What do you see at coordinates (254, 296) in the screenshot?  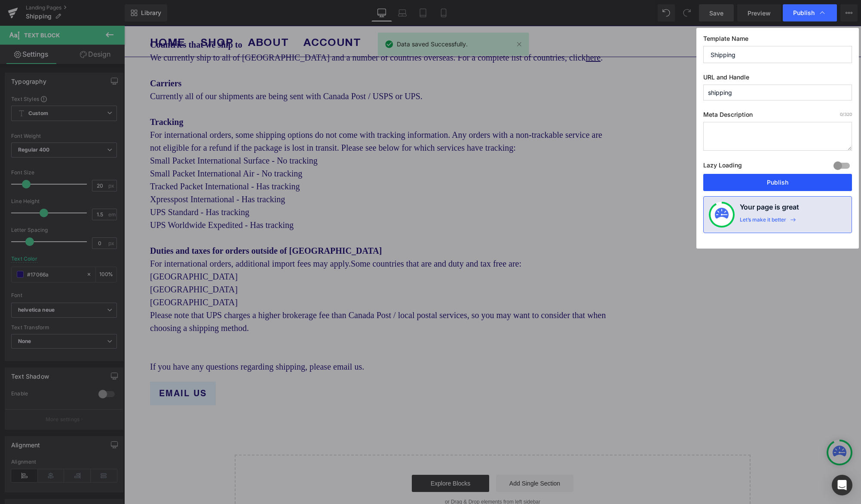 I see `div: Please note that UPS charges a higher brokerage fee than Canada Post / local postal services, so ...` at bounding box center [254, 296].